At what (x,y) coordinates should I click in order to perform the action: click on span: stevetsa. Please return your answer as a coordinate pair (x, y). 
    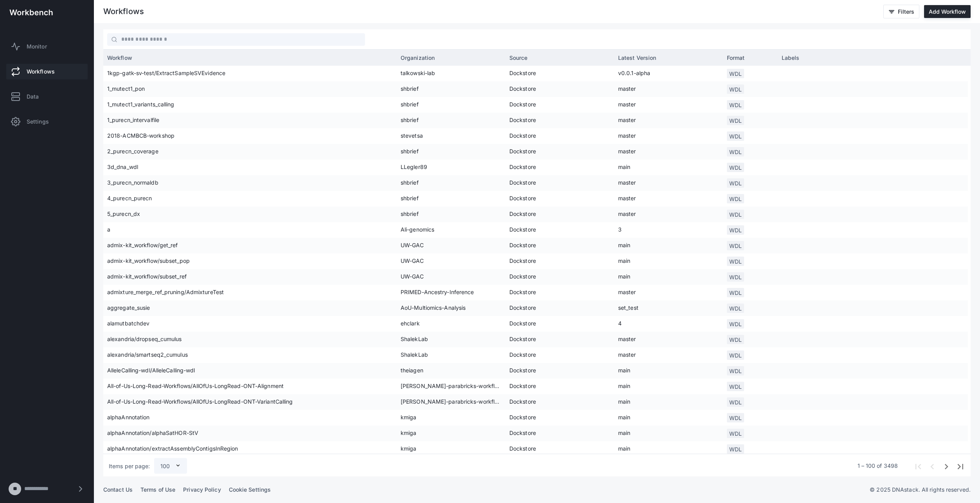
    Looking at the image, I should click on (451, 136).